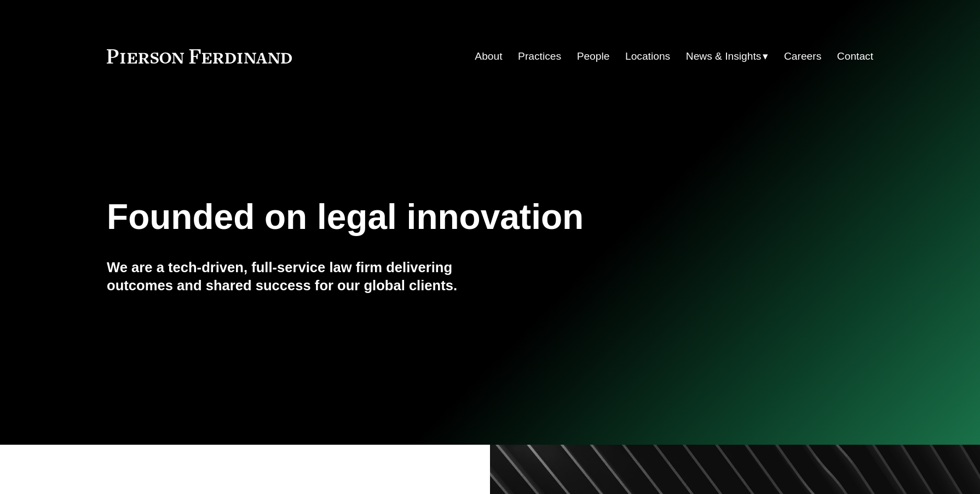 This screenshot has width=980, height=494. Describe the element at coordinates (803, 57) in the screenshot. I see `a: Careers` at that location.